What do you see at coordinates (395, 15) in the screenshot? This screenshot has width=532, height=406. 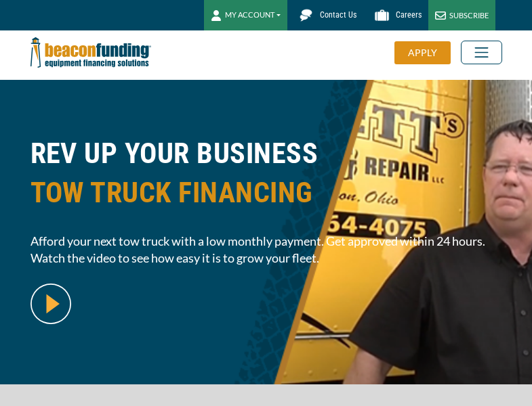 I see `a: Careers` at bounding box center [395, 15].